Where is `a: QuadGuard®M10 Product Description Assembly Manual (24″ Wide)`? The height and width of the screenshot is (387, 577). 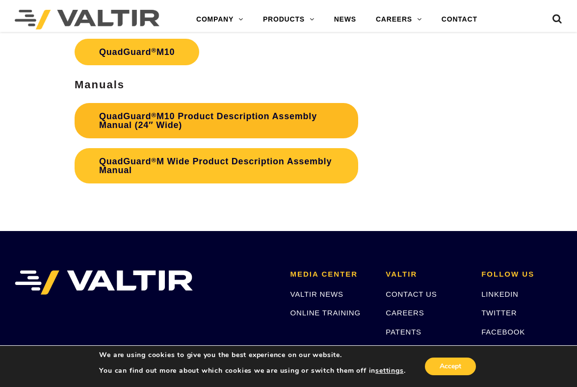
a: QuadGuard®M10 Product Description Assembly Manual (24″ Wide) is located at coordinates (217, 121).